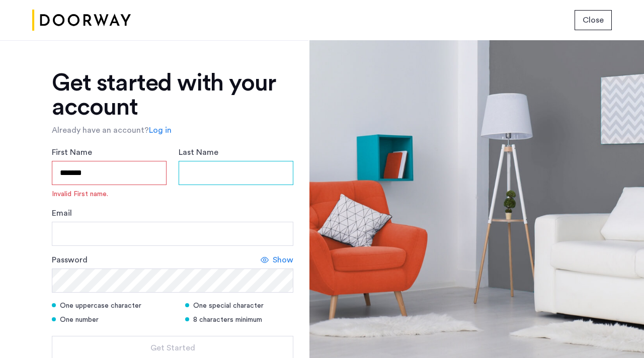 The height and width of the screenshot is (358, 644). Describe the element at coordinates (100, 131) in the screenshot. I see `span: Already have an account?` at that location.